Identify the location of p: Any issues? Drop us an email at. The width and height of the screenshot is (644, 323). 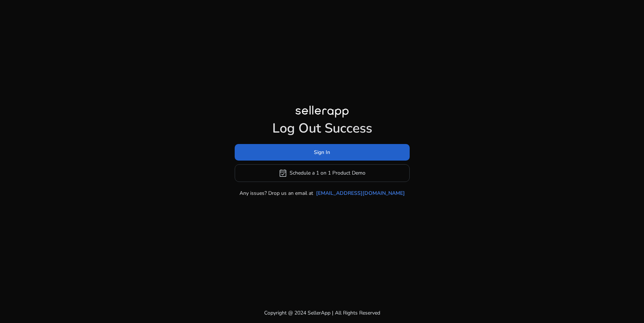
(277, 193).